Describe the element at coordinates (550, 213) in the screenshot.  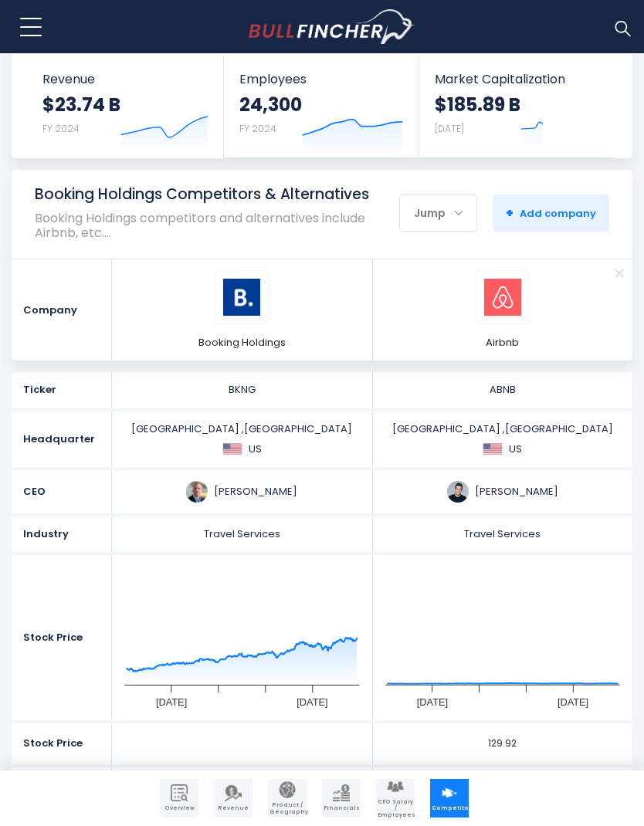
I see `button: +Add company` at that location.